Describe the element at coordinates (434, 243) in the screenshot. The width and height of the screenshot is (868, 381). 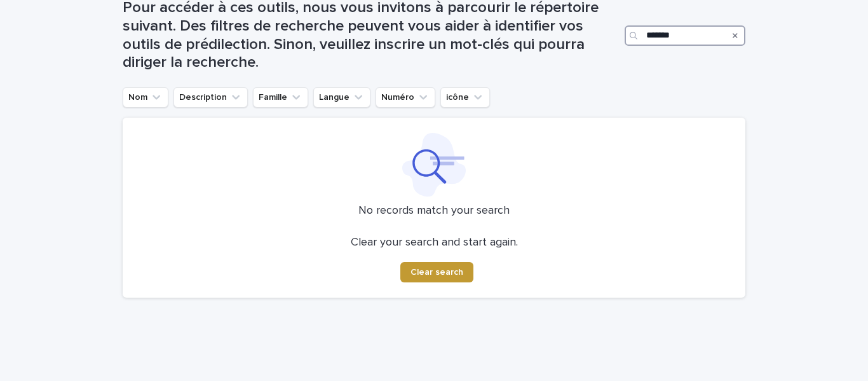
I see `p: Clear your search and start again.` at that location.